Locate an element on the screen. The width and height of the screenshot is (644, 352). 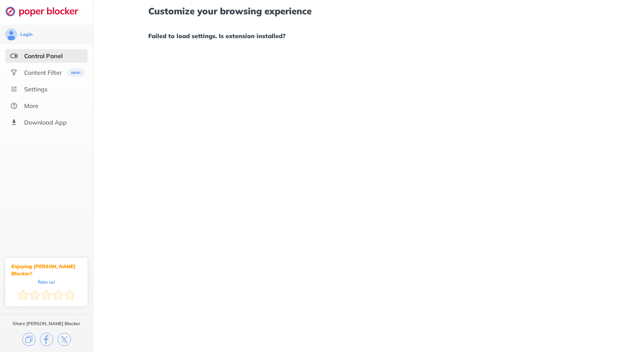
img: avatar.svg is located at coordinates (11, 34).